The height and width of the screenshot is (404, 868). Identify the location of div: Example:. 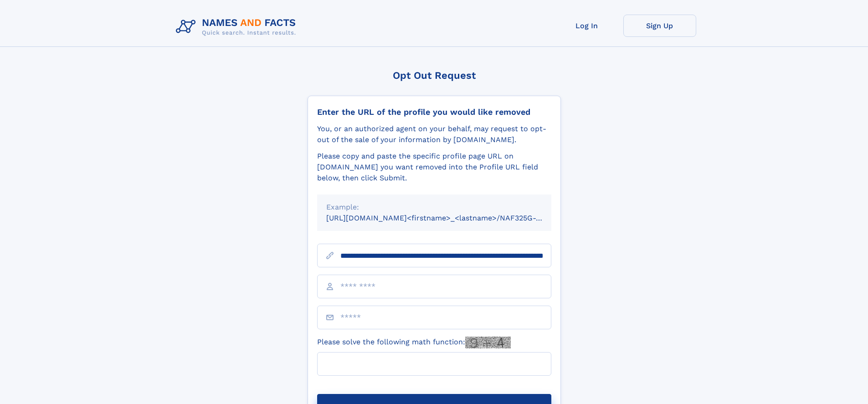
(434, 207).